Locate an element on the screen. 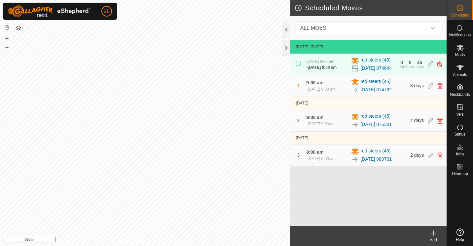  span: Infra is located at coordinates (460, 154).